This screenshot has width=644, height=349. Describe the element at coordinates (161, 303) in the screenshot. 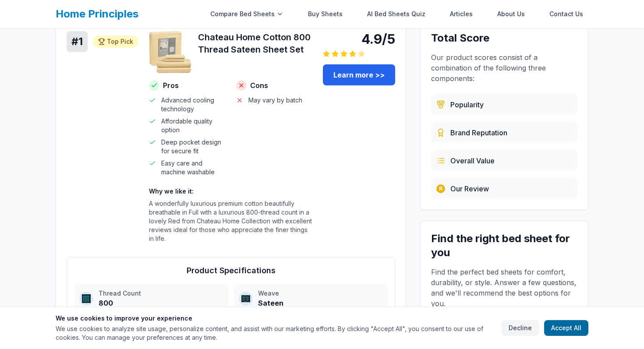

I see `div: 800` at that location.